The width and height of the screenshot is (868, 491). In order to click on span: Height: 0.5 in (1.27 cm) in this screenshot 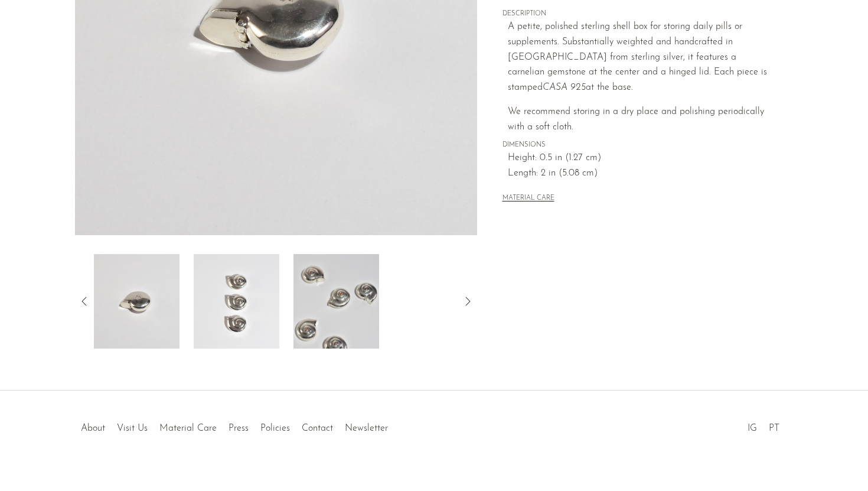, I will do `click(638, 158)`.